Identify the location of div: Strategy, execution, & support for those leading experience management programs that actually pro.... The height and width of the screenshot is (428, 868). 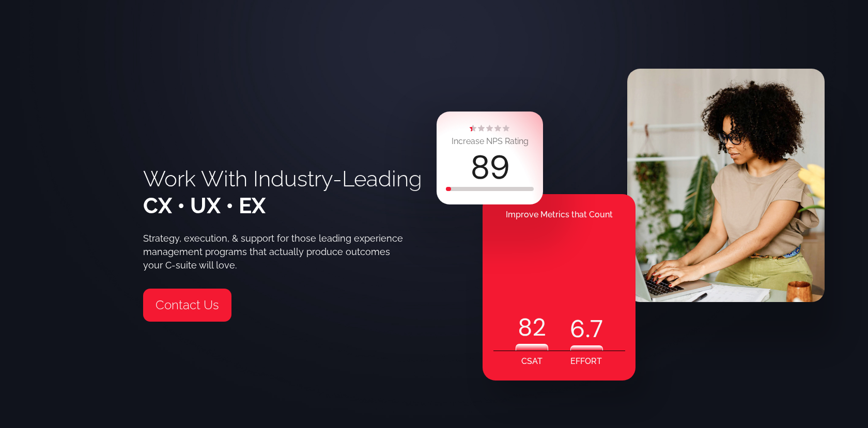
(276, 252).